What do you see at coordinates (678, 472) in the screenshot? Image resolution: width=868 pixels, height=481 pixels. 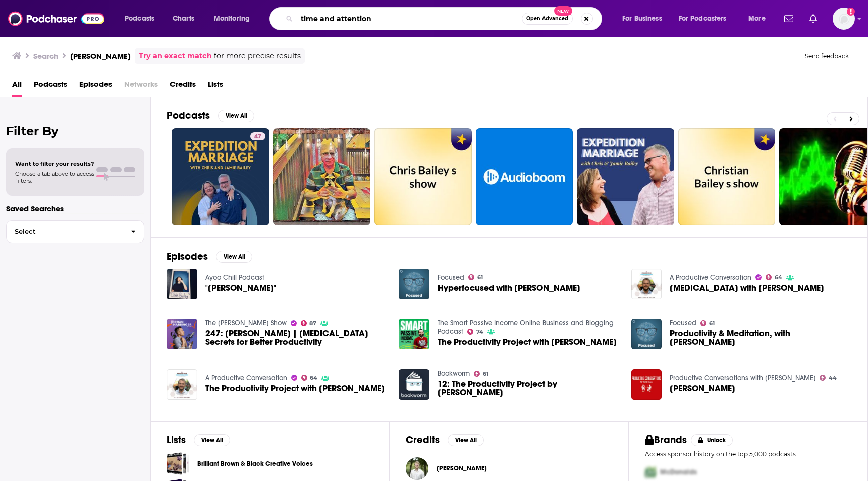 I see `span: McDonalds` at bounding box center [678, 472].